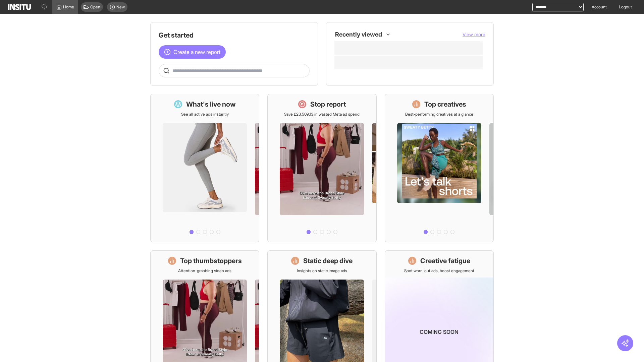  I want to click on h1: Static deep dive, so click(328, 261).